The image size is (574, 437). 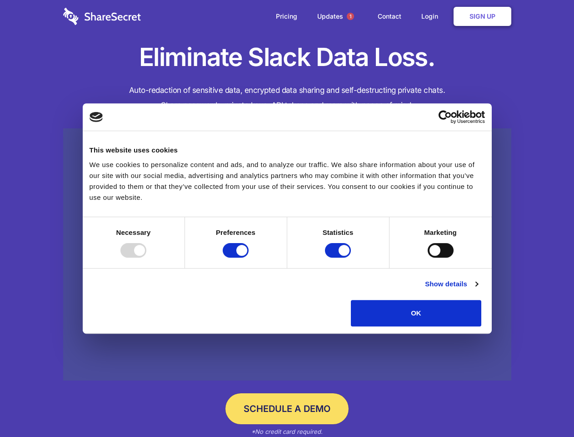 What do you see at coordinates (441, 232) in the screenshot?
I see `strong: Marketing` at bounding box center [441, 232].